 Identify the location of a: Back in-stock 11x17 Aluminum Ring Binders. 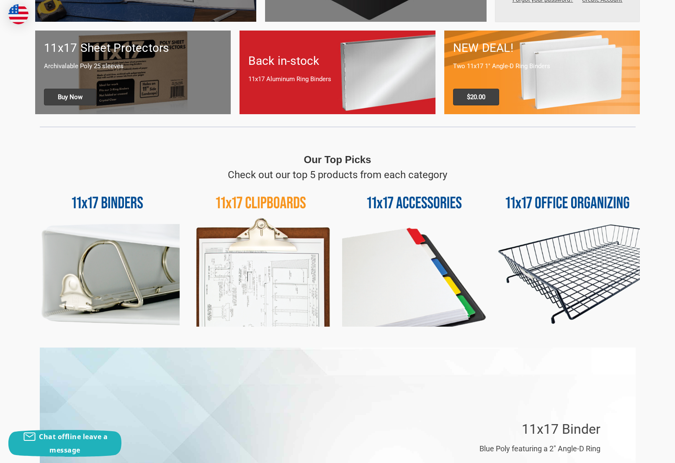
(337, 72).